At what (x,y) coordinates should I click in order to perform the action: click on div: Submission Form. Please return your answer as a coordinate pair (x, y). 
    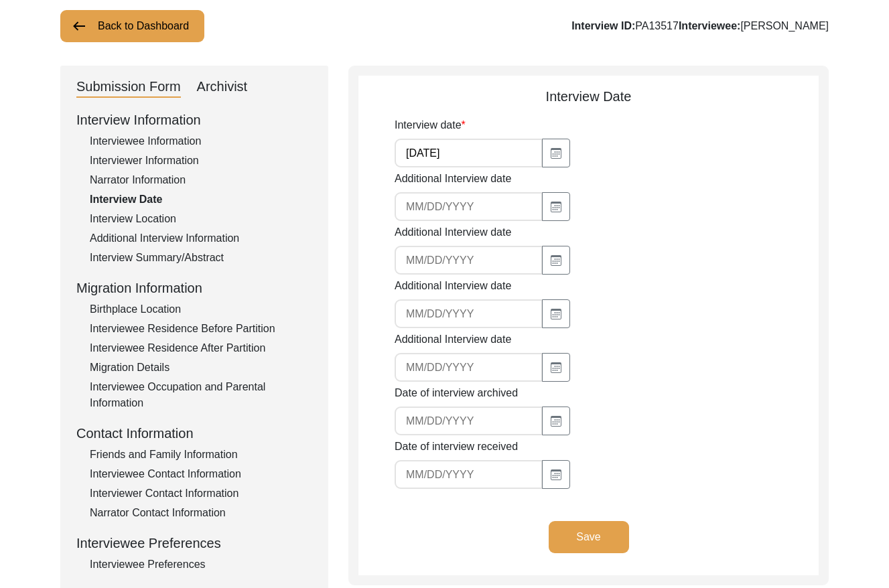
    Looking at the image, I should click on (128, 87).